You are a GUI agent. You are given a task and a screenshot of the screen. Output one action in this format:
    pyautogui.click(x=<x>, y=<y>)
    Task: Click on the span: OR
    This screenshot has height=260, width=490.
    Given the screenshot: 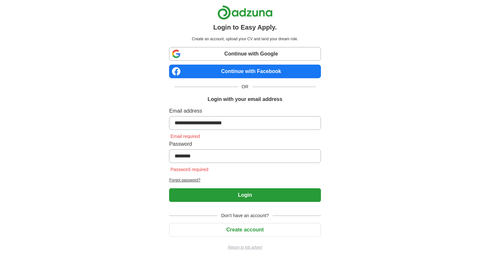 What is the action you would take?
    pyautogui.click(x=245, y=87)
    